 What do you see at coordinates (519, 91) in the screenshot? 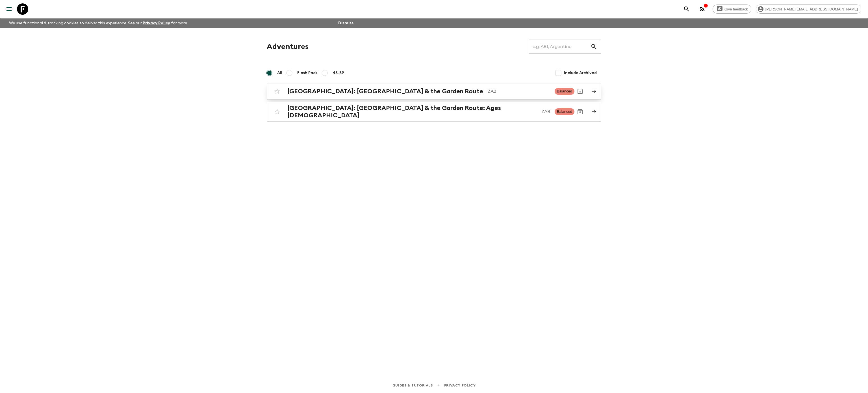
I see `p: ZA2` at bounding box center [519, 91].